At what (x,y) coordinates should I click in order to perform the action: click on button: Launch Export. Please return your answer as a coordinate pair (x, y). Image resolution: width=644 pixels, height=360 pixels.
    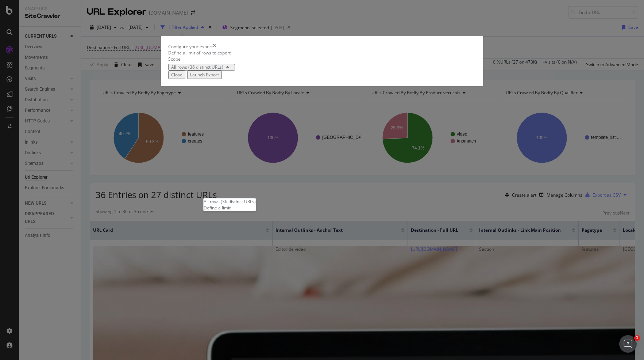
    Looking at the image, I should click on (204, 75).